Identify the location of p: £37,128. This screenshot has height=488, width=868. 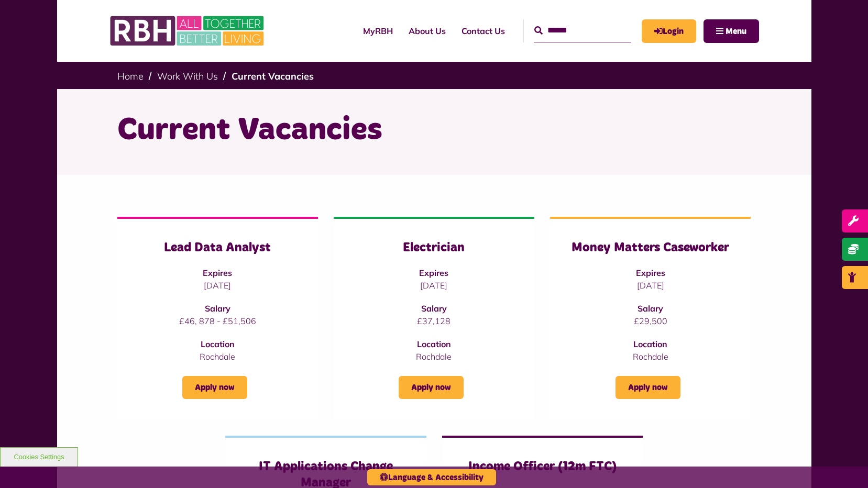
(434, 320).